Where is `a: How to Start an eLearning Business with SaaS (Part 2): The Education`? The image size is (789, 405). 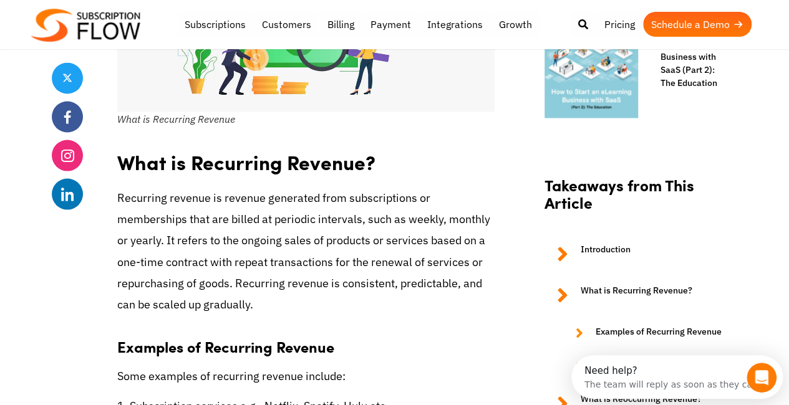 a: How to Start an eLearning Business with SaaS (Part 2): The Education is located at coordinates (687, 57).